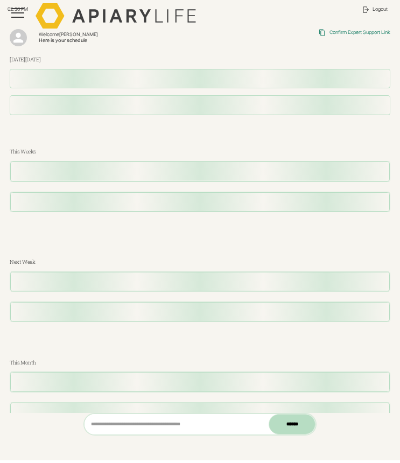  What do you see at coordinates (126, 34) in the screenshot?
I see `div: Welcome` at bounding box center [126, 34].